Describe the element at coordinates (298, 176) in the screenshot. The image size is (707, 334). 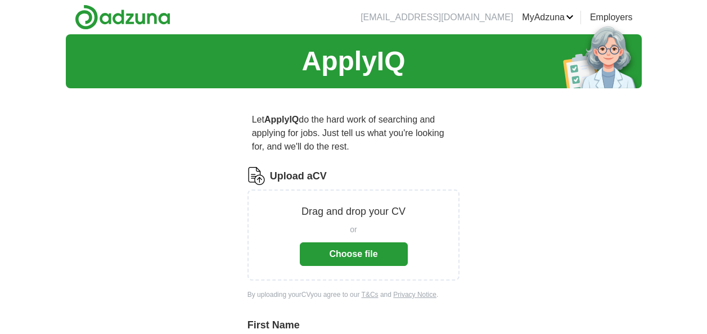
I see `label: Upload a CV` at that location.